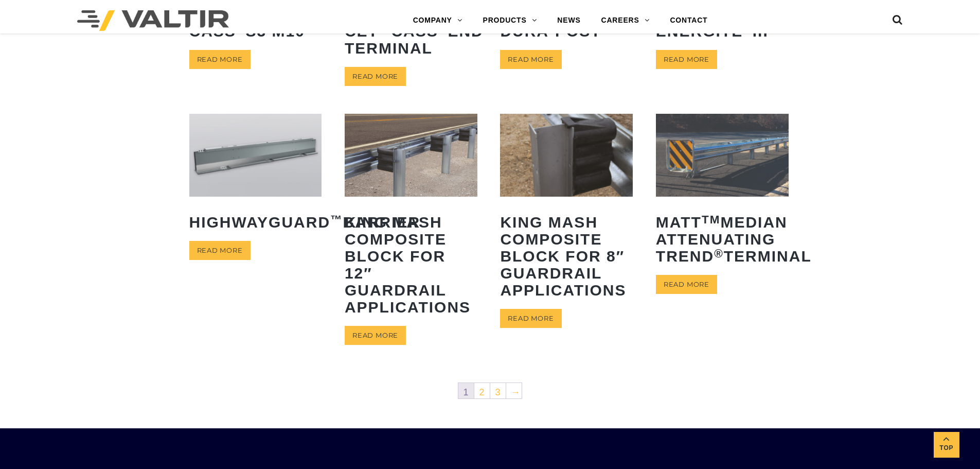  Describe the element at coordinates (626, 21) in the screenshot. I see `a: CAREERS` at that location.